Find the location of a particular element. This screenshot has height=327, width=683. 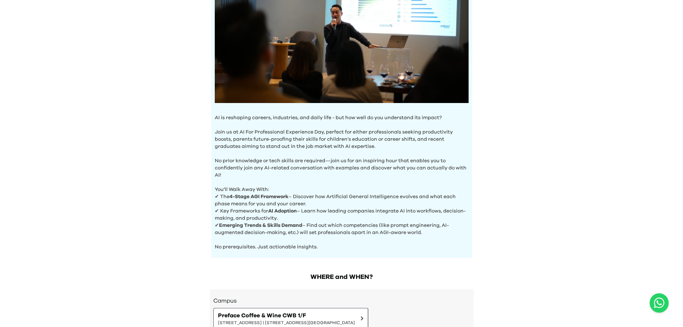

button: Open WhatsApp chat is located at coordinates (659, 303).